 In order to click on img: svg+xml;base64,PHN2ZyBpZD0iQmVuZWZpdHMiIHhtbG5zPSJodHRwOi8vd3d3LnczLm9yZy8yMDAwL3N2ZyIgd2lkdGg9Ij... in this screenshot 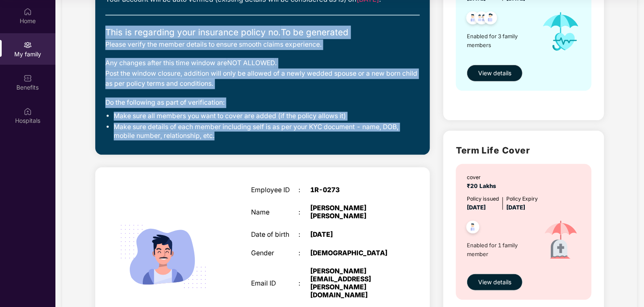, I will do `click(28, 78)`.